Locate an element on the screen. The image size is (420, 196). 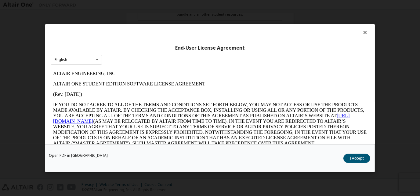
p: ALTAIR ONE STUDENT EDITION SOFTWARE LICENSE AGREEMENT is located at coordinates (160, 16).